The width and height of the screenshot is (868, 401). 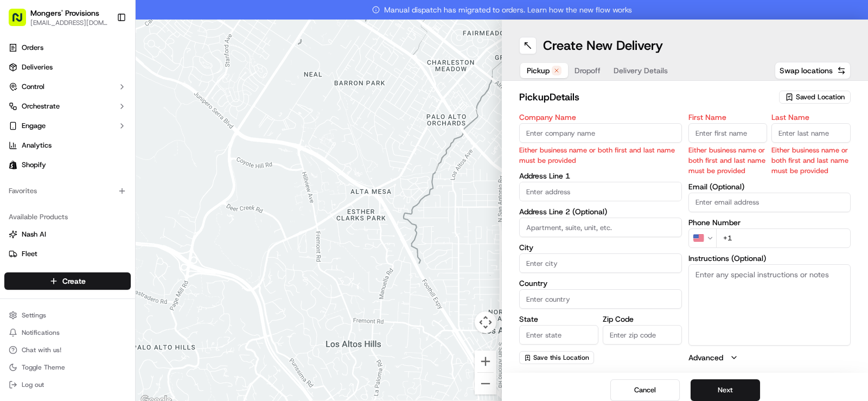 What do you see at coordinates (33, 234) in the screenshot?
I see `span: Nash AI` at bounding box center [33, 234].